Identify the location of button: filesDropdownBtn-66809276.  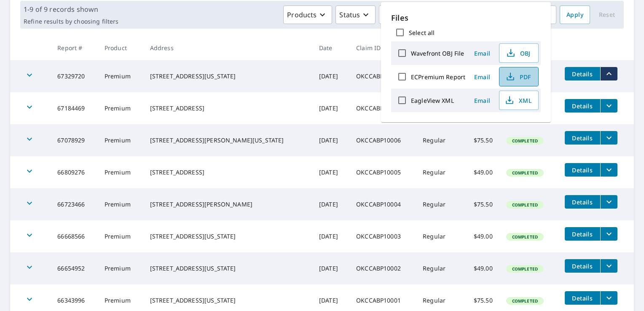
(609, 170).